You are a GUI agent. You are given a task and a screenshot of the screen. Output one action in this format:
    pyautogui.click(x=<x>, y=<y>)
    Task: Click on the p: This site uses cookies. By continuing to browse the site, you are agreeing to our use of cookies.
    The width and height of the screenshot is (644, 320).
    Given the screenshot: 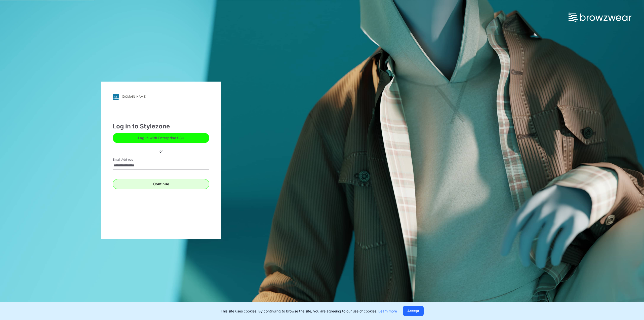 What is the action you would take?
    pyautogui.click(x=309, y=311)
    